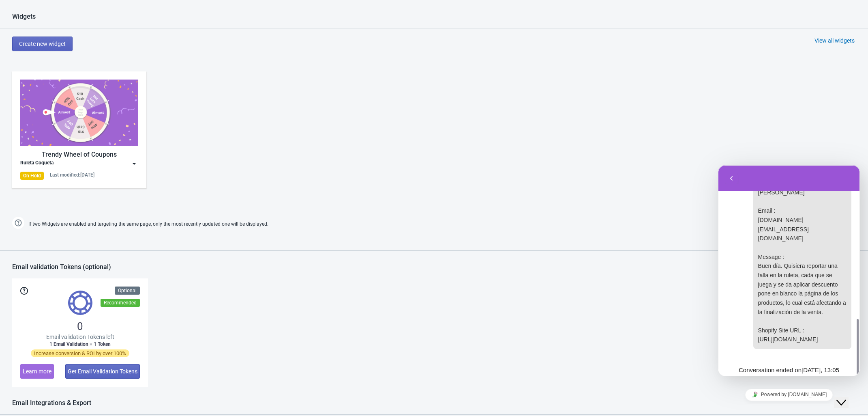  Describe the element at coordinates (18, 223) in the screenshot. I see `img: help.png` at that location.